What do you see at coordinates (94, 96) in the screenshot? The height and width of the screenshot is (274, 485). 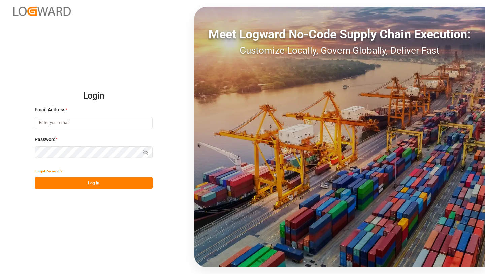 I see `h2: Login` at bounding box center [94, 96].